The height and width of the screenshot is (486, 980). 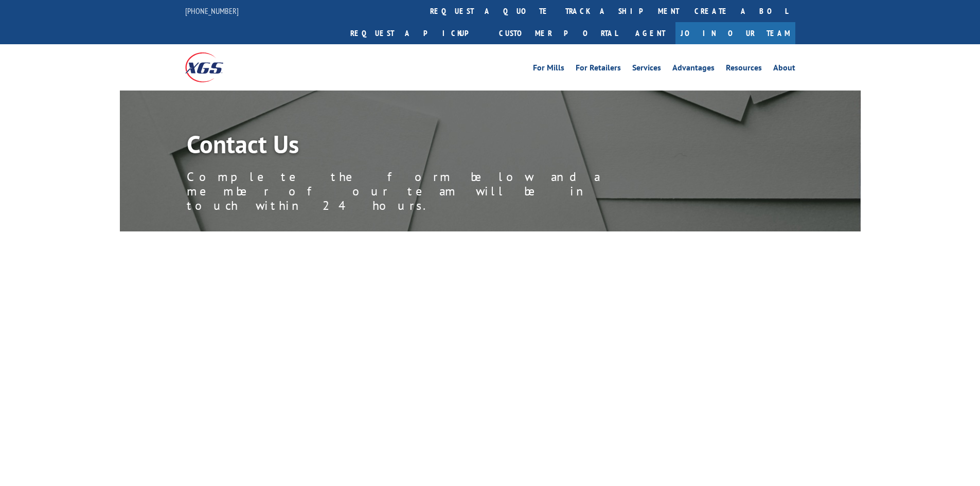 What do you see at coordinates (418, 147) in the screenshot?
I see `h1: Contact Us` at bounding box center [418, 147].